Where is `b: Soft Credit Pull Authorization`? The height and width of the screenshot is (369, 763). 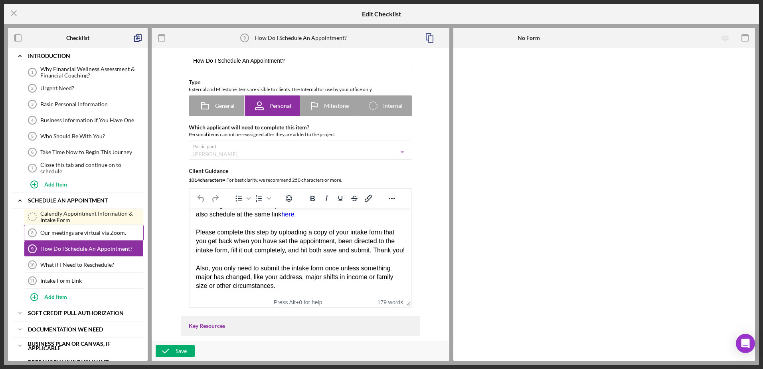 b: Soft Credit Pull Authorization is located at coordinates (76, 313).